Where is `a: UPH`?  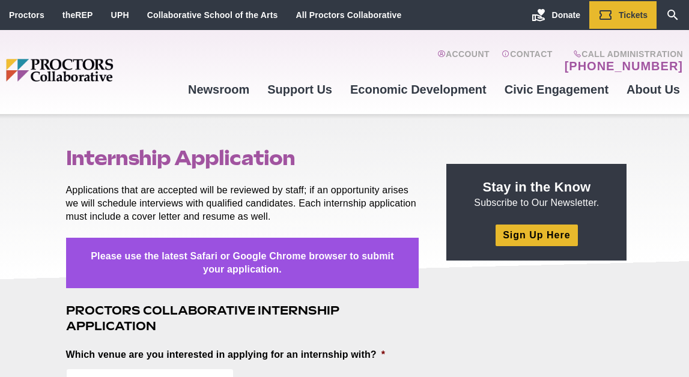 a: UPH is located at coordinates (120, 15).